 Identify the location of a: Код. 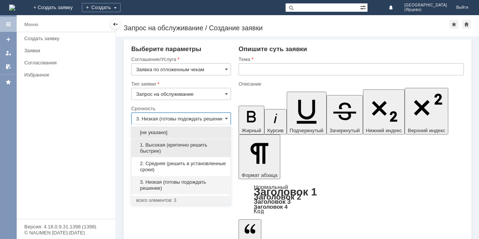
(259, 212).